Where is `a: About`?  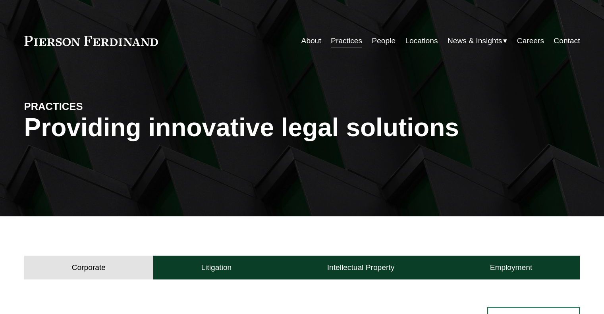
a: About is located at coordinates (312, 41).